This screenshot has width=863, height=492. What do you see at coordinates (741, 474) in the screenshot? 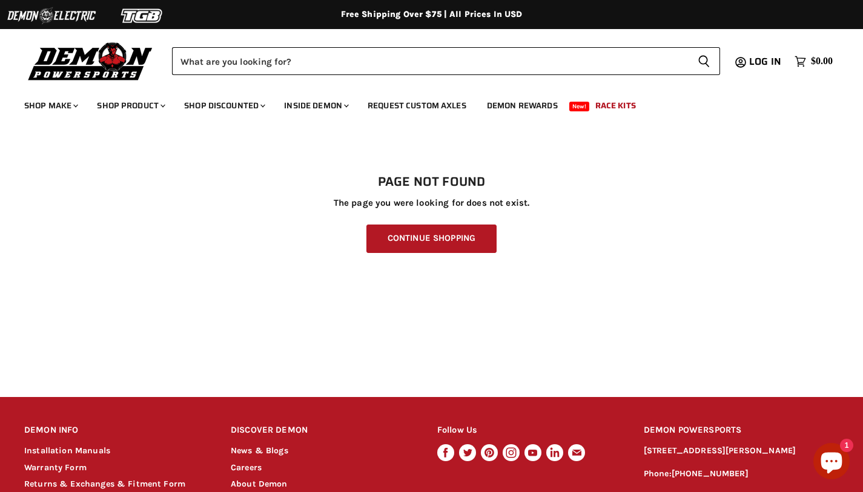
I see `p: Phone:` at bounding box center [741, 474].